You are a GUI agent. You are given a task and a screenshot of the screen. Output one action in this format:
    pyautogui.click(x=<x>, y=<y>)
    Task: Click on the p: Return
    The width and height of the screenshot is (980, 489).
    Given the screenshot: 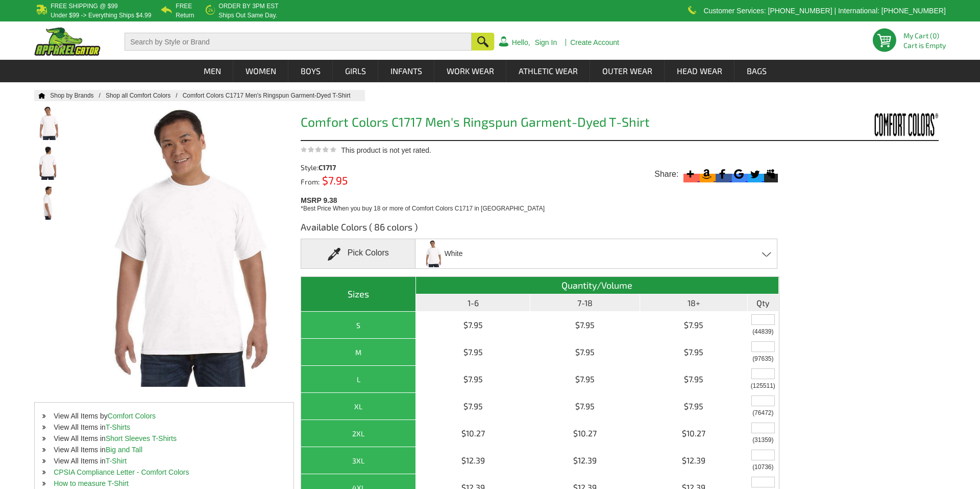 What is the action you would take?
    pyautogui.click(x=185, y=15)
    